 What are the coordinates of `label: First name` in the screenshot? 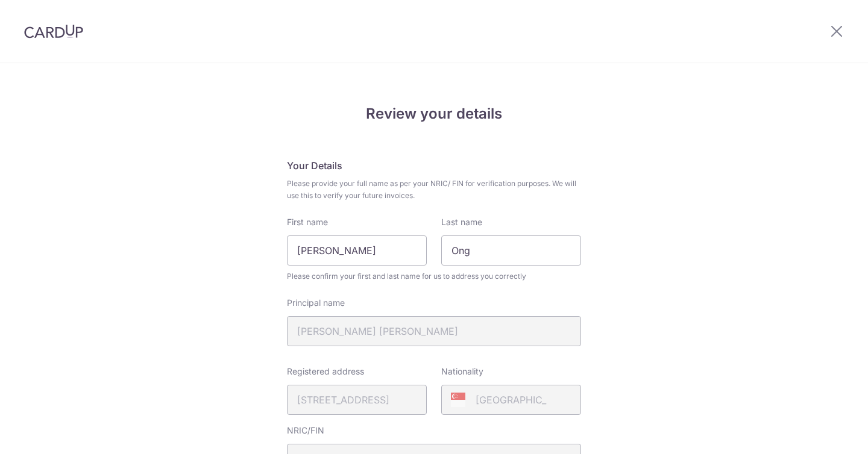 It's located at (307, 222).